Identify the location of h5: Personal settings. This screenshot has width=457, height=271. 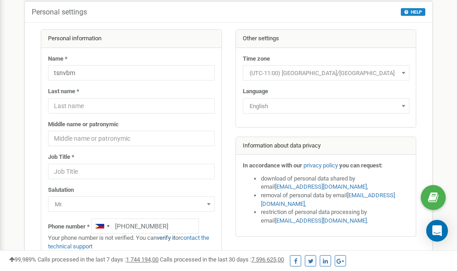
(59, 12).